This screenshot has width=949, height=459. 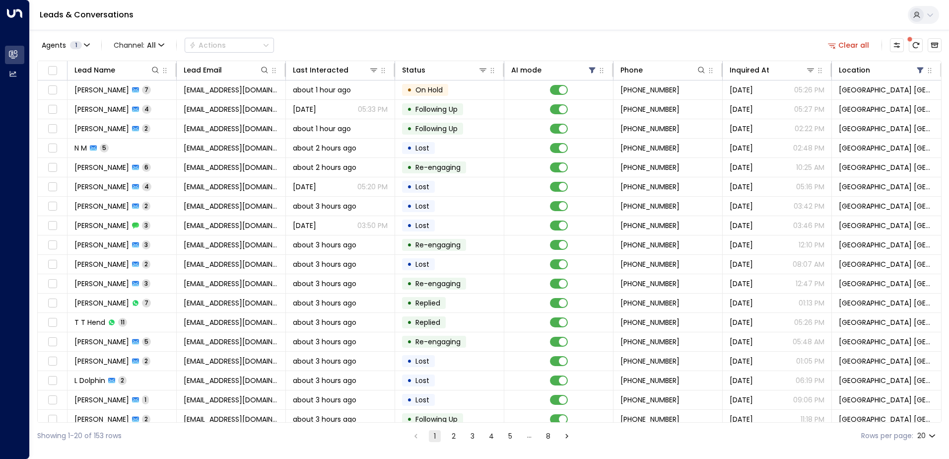 What do you see at coordinates (372, 225) in the screenshot?
I see `p: 03:50 PM` at bounding box center [372, 225].